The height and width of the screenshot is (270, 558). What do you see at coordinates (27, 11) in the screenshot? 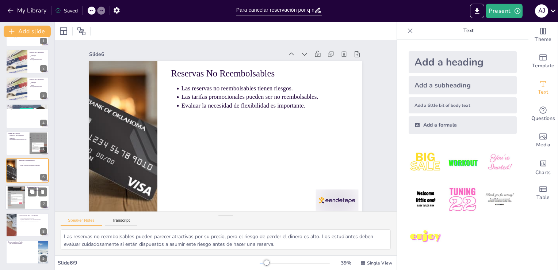
I see `button: My Library` at bounding box center [27, 11].